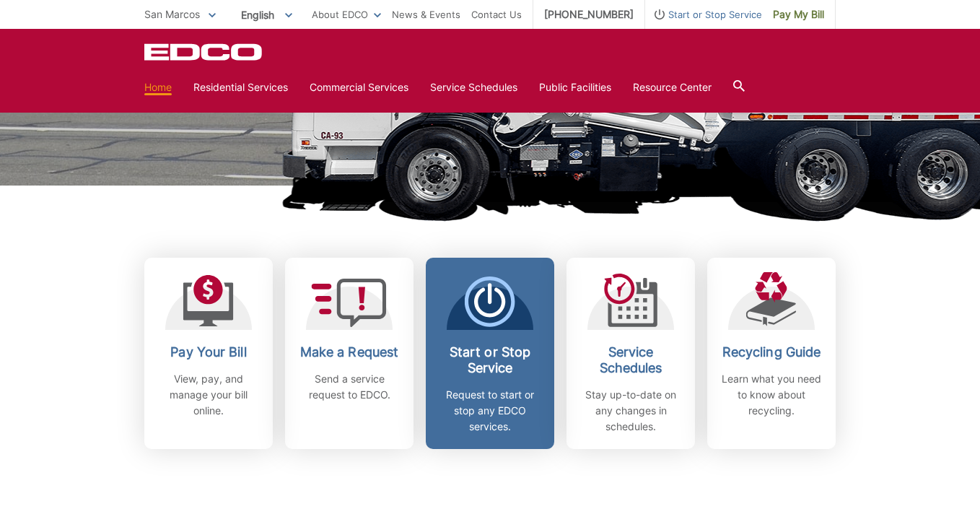 The image size is (980, 514). I want to click on h2: Make a Request, so click(349, 353).